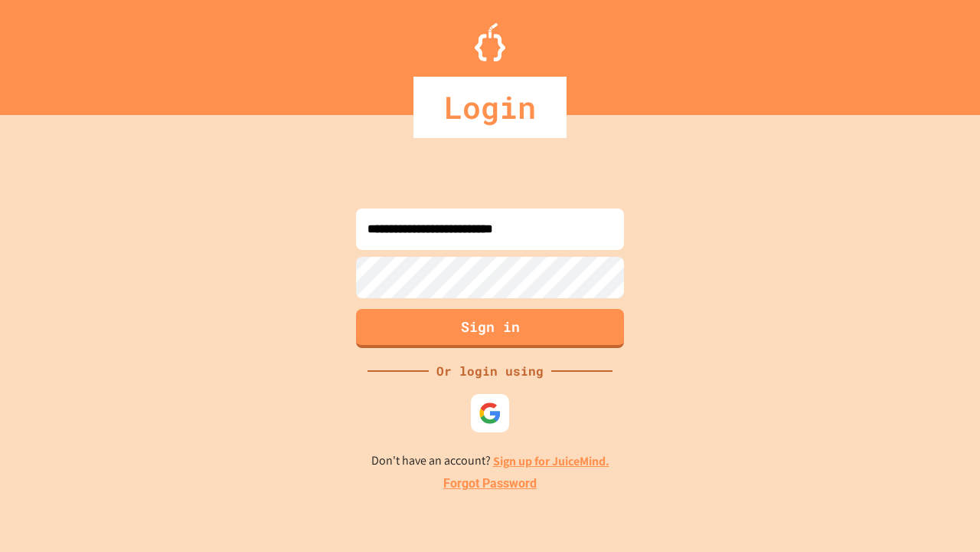 This screenshot has width=980, height=552. Describe the element at coordinates (490, 328) in the screenshot. I see `button: Sign in` at that location.